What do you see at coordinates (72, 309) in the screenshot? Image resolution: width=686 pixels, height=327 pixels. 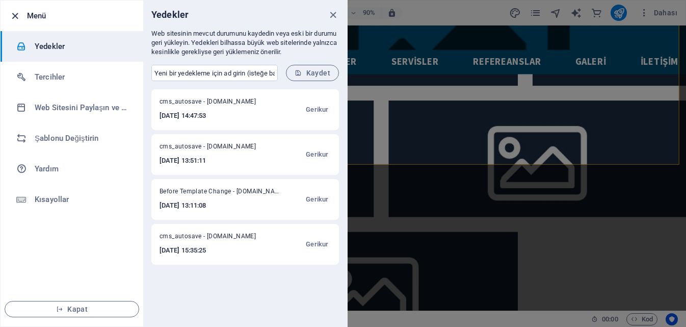 I see `button: Kapat` at bounding box center [72, 309].